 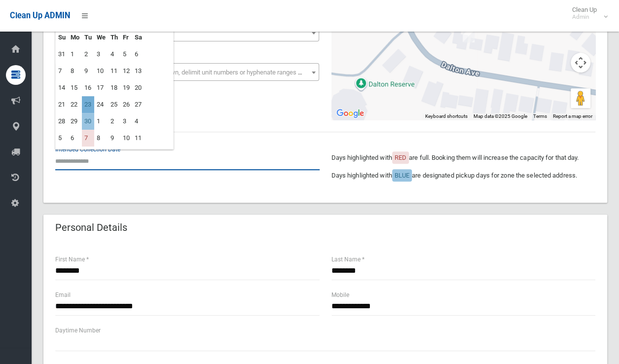 What do you see at coordinates (62, 105) in the screenshot?
I see `td: 21` at bounding box center [62, 105].